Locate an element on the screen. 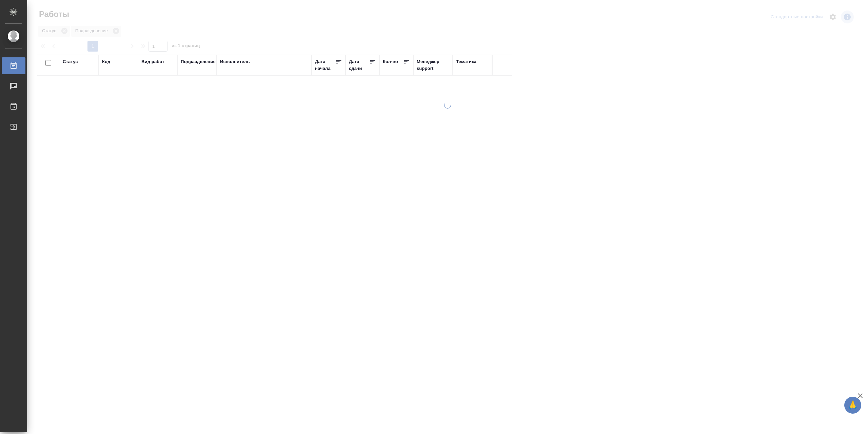 The width and height of the screenshot is (868, 434). div: Вид работ is located at coordinates (153, 62).